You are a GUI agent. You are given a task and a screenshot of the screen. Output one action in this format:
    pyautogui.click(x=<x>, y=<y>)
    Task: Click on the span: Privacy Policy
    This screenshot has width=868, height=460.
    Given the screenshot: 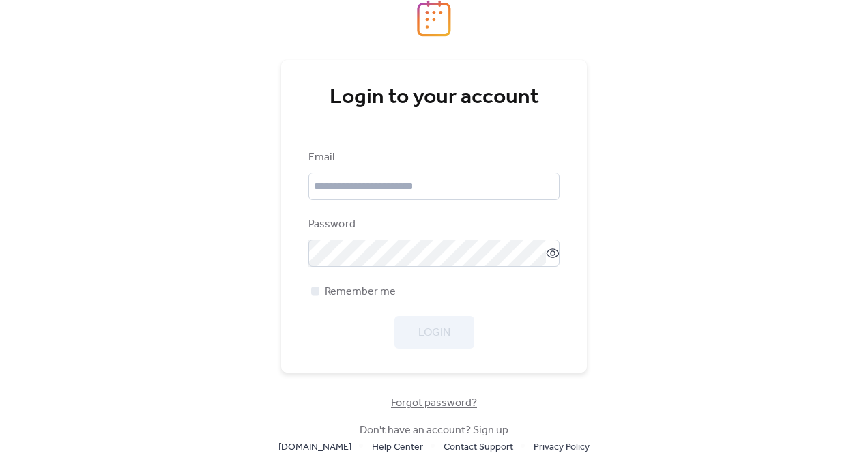 What is the action you would take?
    pyautogui.click(x=562, y=448)
    